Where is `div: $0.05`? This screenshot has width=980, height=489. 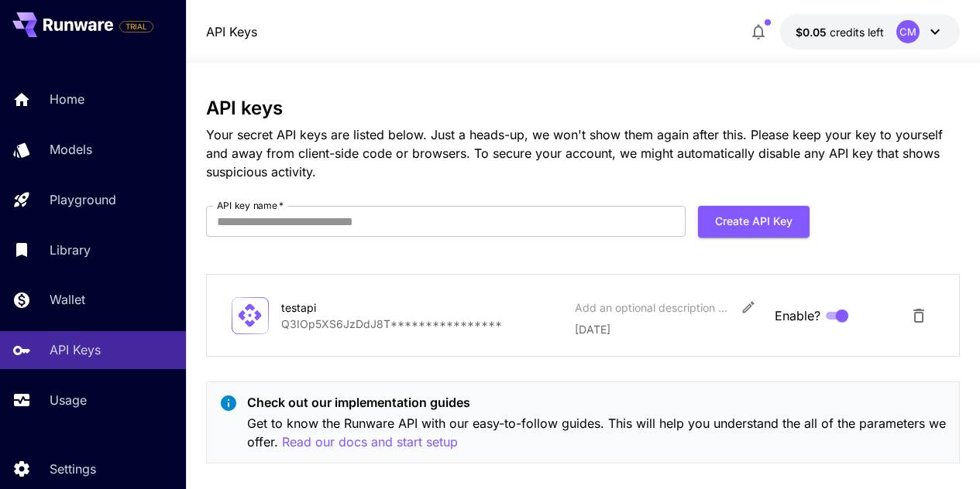
div: $0.05 is located at coordinates (839, 32).